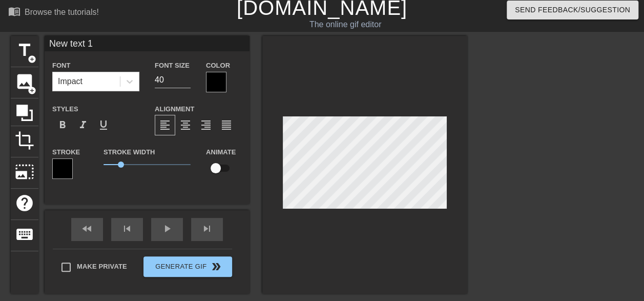 This screenshot has height=301, width=644. I want to click on div: The online gif editor, so click(345, 25).